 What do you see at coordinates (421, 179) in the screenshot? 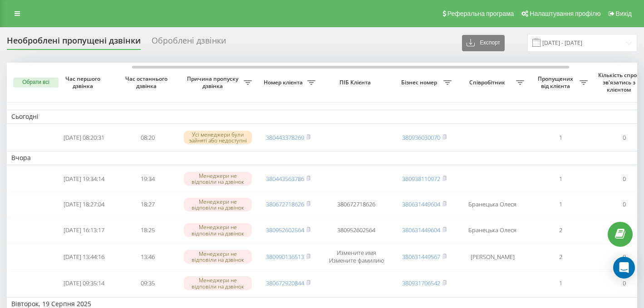
I see `a: 380938110972` at bounding box center [421, 179].